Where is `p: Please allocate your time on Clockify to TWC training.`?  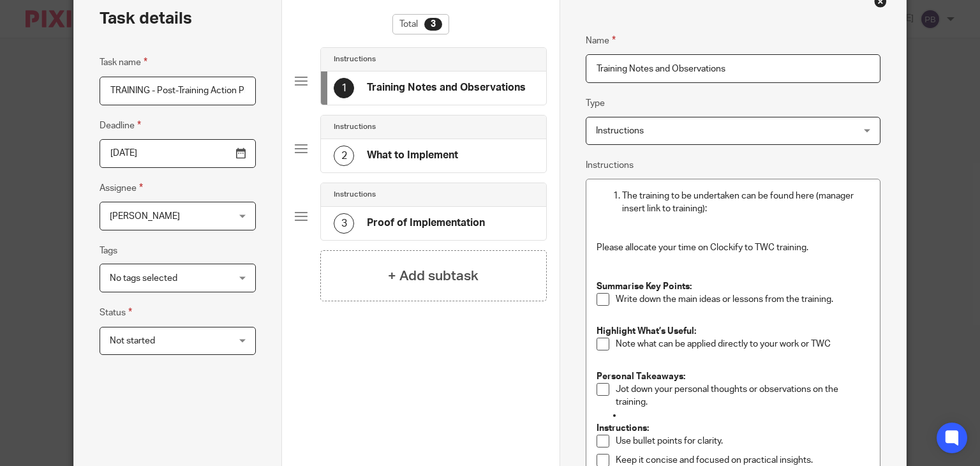
p: Please allocate your time on Clockify to TWC training. is located at coordinates (733, 247).